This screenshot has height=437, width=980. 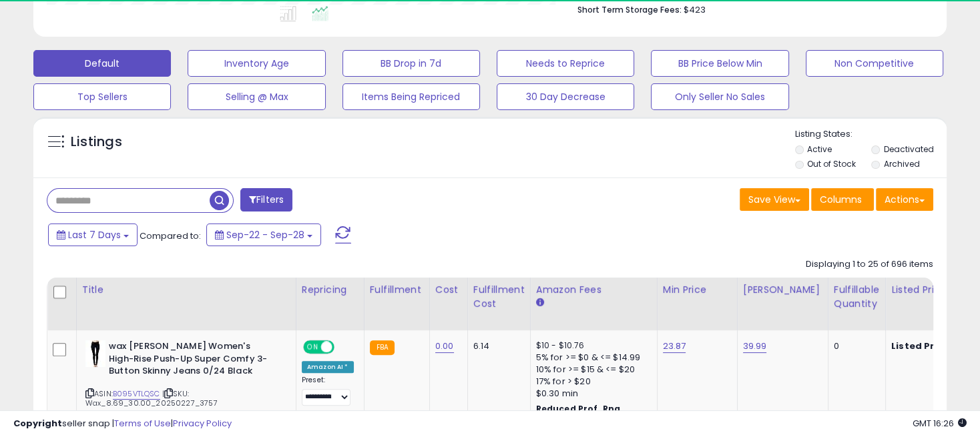 What do you see at coordinates (719, 63) in the screenshot?
I see `button: BB Price Below Min` at bounding box center [719, 63].